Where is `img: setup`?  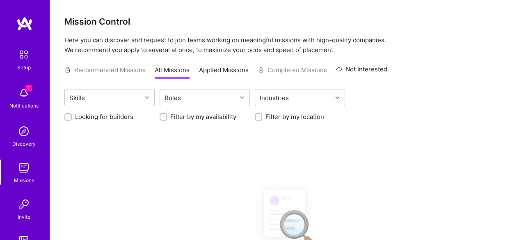 img: setup is located at coordinates (24, 55).